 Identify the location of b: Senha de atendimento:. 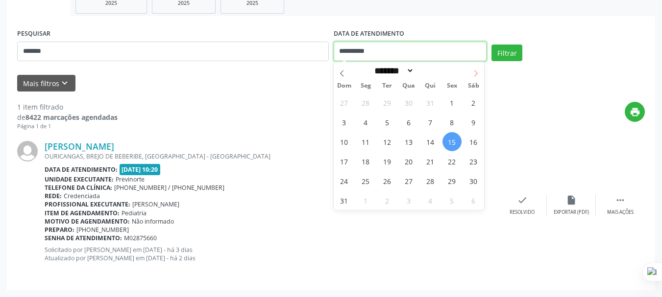
(83, 238).